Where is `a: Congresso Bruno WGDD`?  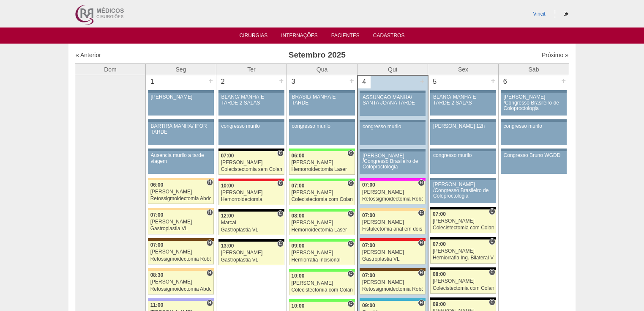
a: Congresso Bruno WGDD is located at coordinates (534, 162).